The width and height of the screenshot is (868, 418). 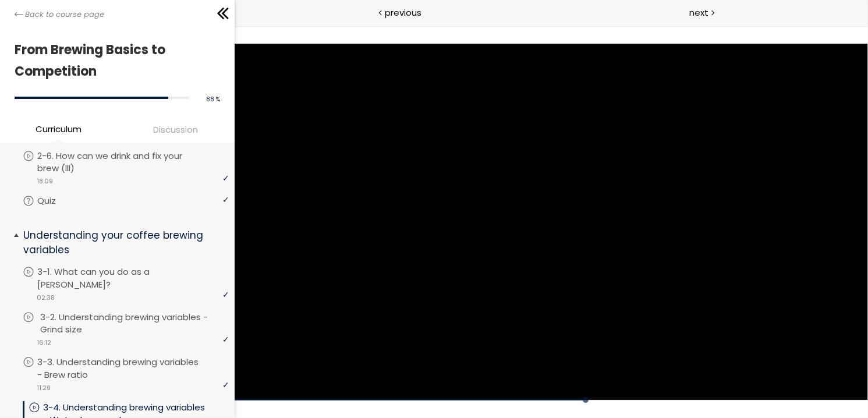 What do you see at coordinates (59, 15) in the screenshot?
I see `a: Back to course page` at bounding box center [59, 15].